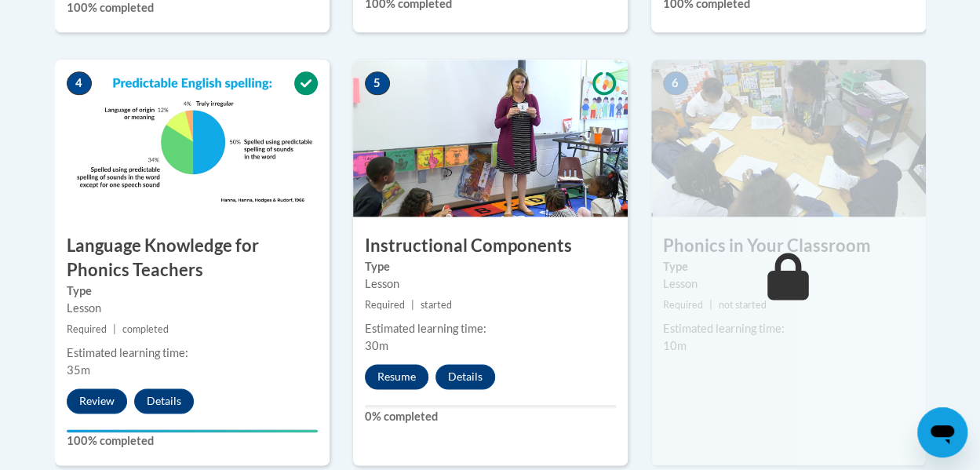  What do you see at coordinates (96, 401) in the screenshot?
I see `button: Review` at bounding box center [96, 401].